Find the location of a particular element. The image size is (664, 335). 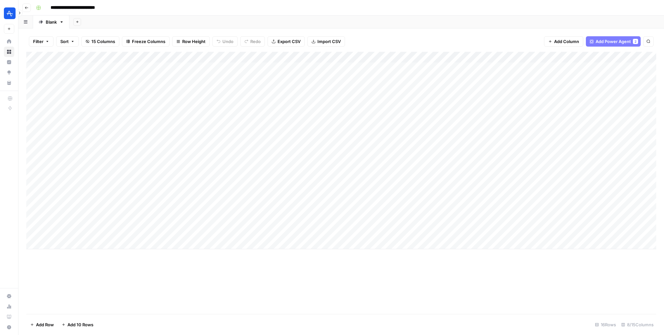

button: Add Column is located at coordinates (563, 41).